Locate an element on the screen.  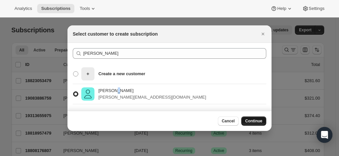
span: Settings is located at coordinates (317, 9).